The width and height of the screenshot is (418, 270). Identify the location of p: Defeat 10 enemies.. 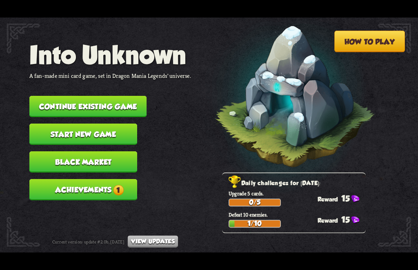
(297, 215).